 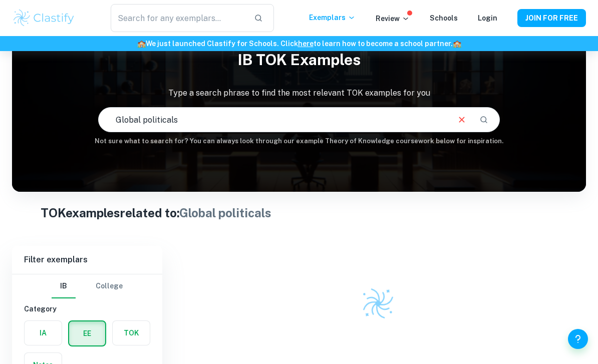 What do you see at coordinates (44, 18) in the screenshot?
I see `a: Clastify logo` at bounding box center [44, 18].